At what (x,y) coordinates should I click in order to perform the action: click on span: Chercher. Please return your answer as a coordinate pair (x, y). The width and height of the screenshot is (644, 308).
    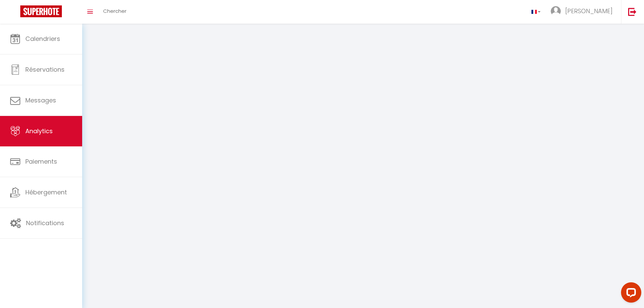
    Looking at the image, I should click on (114, 11).